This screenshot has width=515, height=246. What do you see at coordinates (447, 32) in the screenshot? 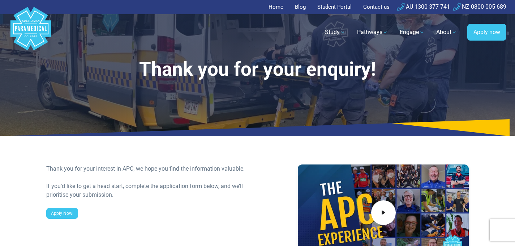
I see `a: About` at bounding box center [447, 32].